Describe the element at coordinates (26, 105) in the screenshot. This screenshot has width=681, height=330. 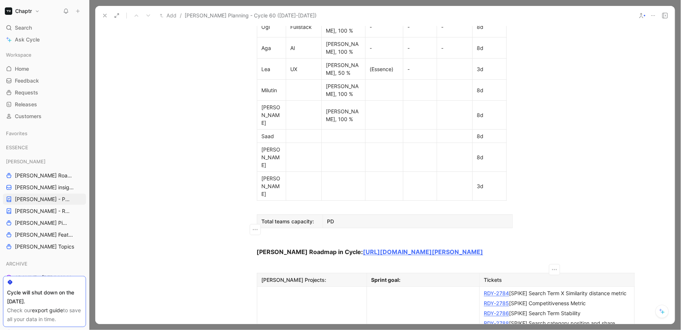
I see `span: Releases` at that location.